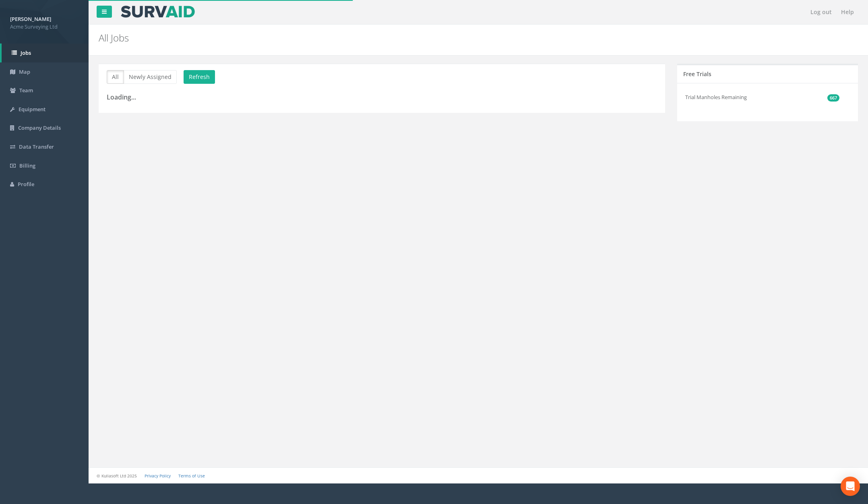 Image resolution: width=868 pixels, height=504 pixels. What do you see at coordinates (157, 476) in the screenshot?
I see `a: Privacy Policy` at bounding box center [157, 476].